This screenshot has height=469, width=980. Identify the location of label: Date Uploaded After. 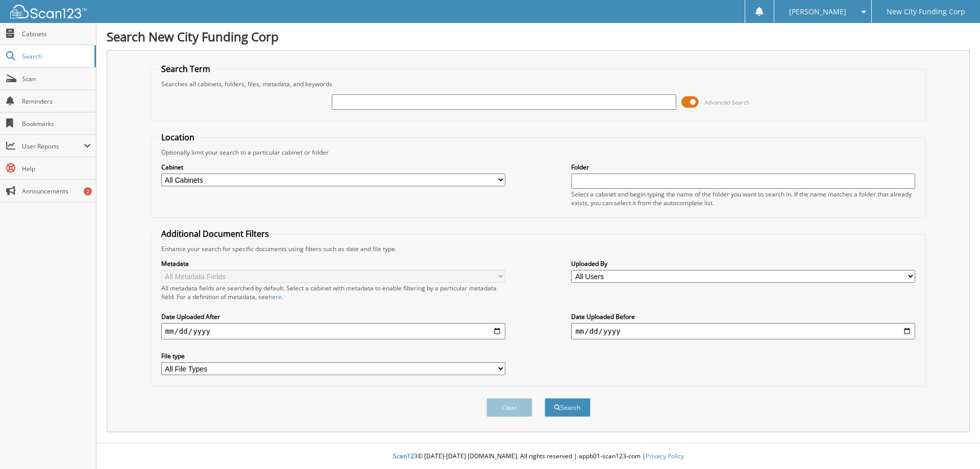
(333, 317).